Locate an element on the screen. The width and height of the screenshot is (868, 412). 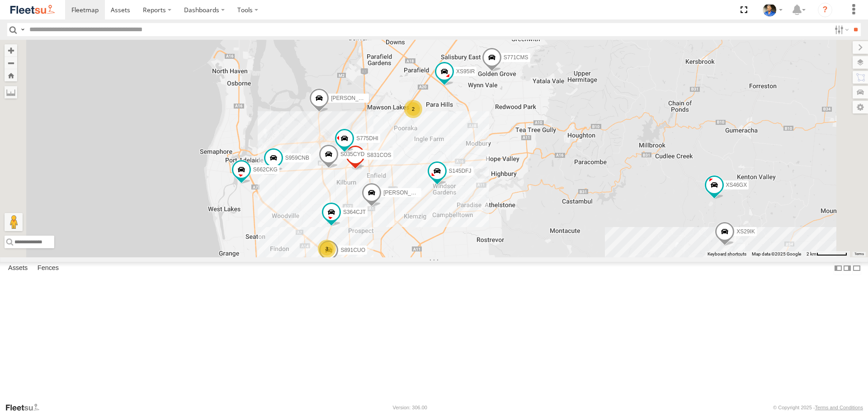
span: XS95IR is located at coordinates (465, 72).